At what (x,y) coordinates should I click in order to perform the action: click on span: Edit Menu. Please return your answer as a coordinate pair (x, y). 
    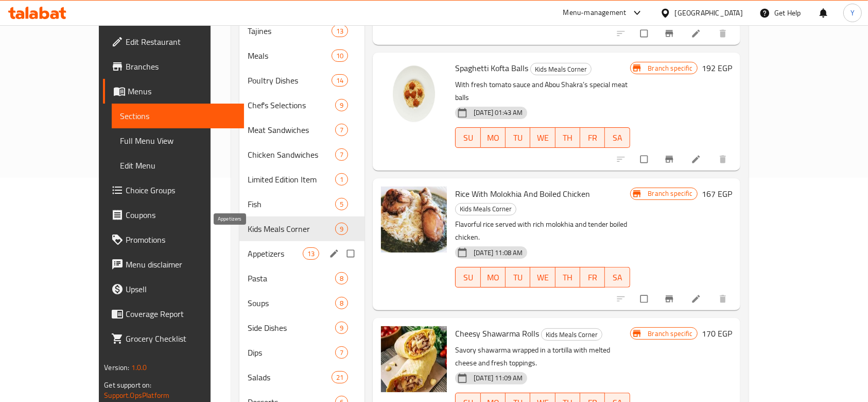
    Looking at the image, I should click on (178, 165).